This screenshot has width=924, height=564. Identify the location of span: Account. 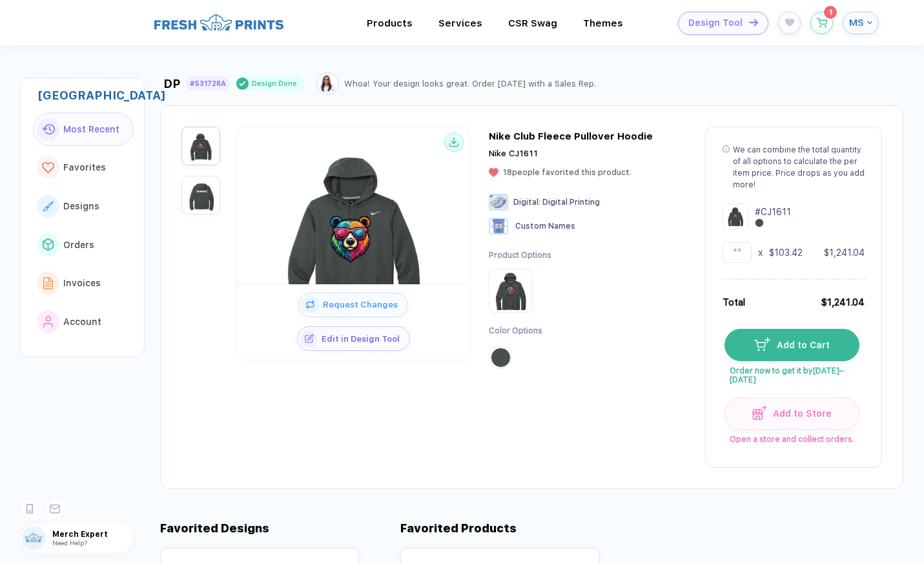
(82, 321).